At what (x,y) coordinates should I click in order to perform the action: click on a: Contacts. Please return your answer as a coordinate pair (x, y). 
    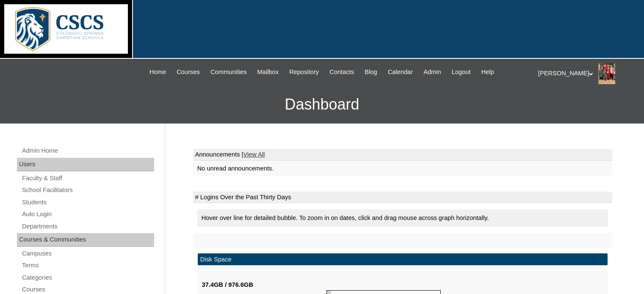
    Looking at the image, I should click on (342, 72).